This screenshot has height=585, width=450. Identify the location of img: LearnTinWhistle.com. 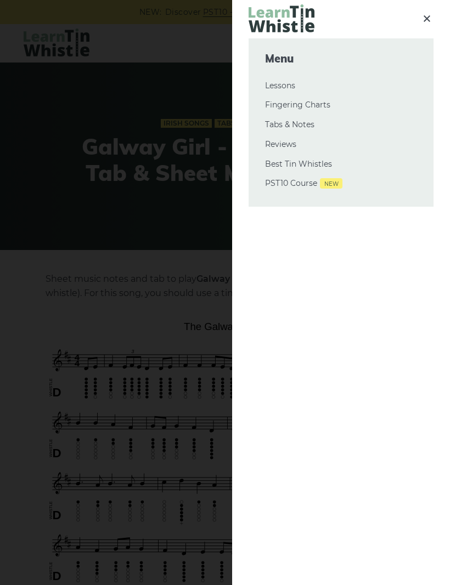
(281, 18).